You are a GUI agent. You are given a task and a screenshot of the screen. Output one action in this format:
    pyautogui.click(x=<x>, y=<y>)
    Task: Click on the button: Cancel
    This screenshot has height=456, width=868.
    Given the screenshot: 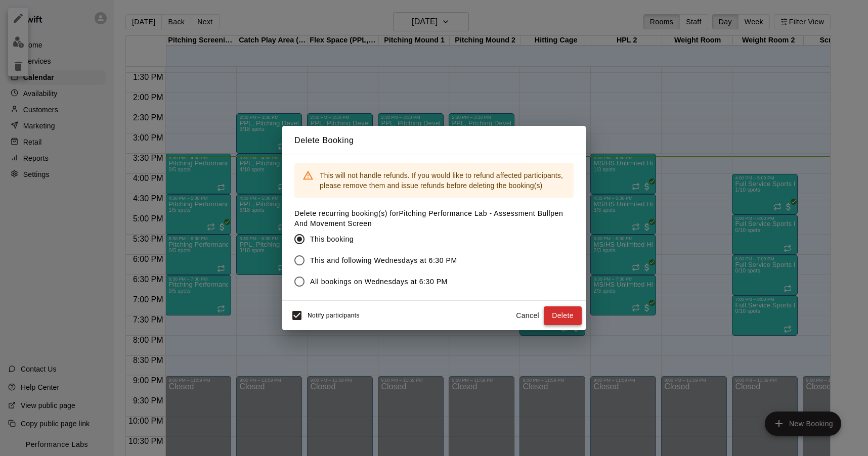 What is the action you would take?
    pyautogui.click(x=527, y=315)
    